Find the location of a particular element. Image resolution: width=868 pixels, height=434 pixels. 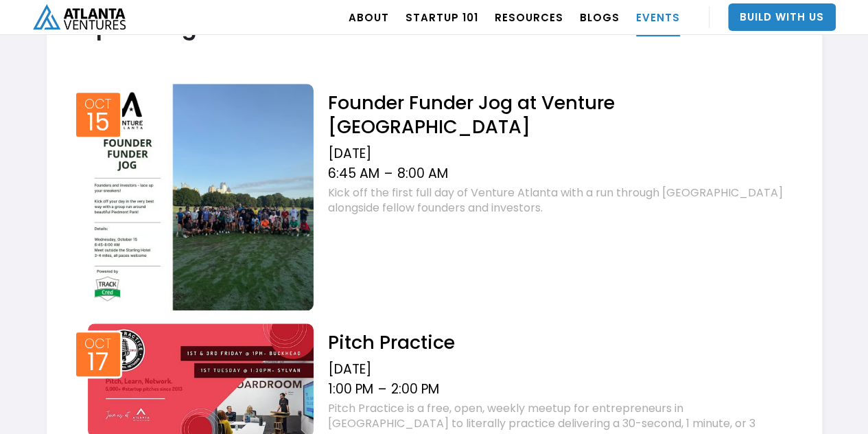

div: 8:00 AM is located at coordinates (422, 174).